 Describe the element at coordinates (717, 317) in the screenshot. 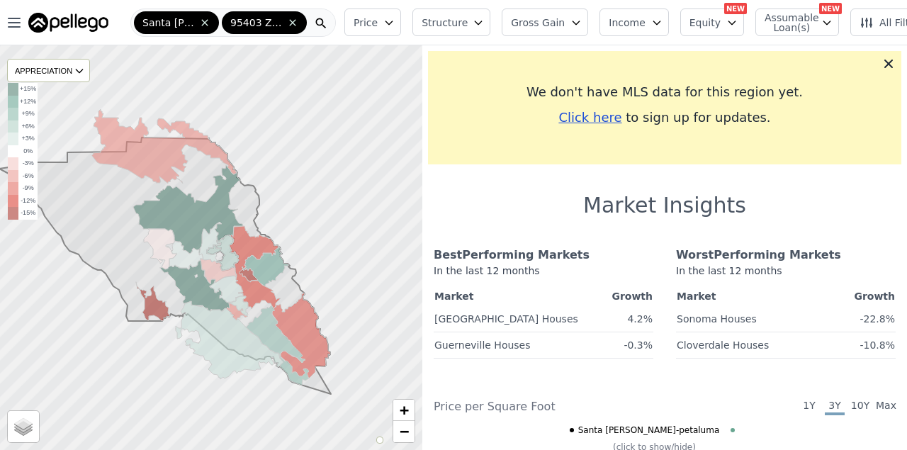

I see `a: Sonoma Houses` at that location.